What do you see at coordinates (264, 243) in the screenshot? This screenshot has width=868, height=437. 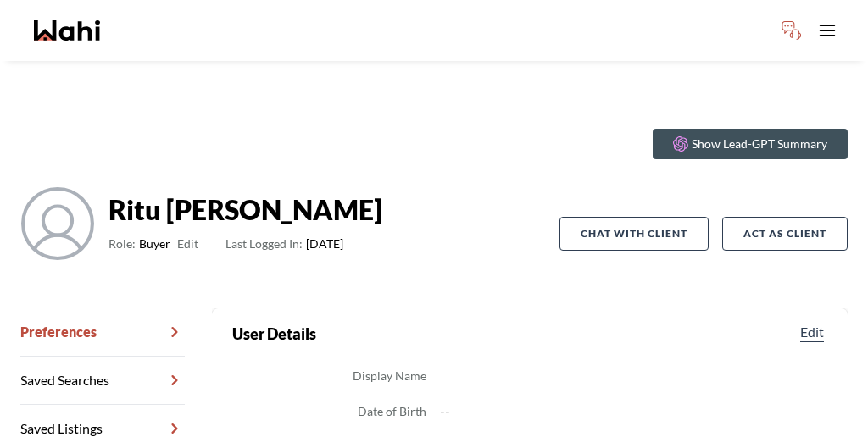 I see `span: Last Logged In:` at bounding box center [264, 243].